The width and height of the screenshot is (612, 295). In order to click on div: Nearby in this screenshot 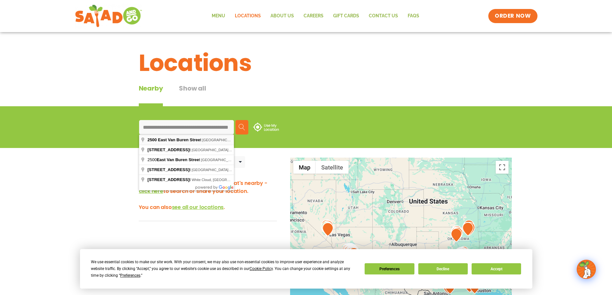, I will do `click(151, 95)`.